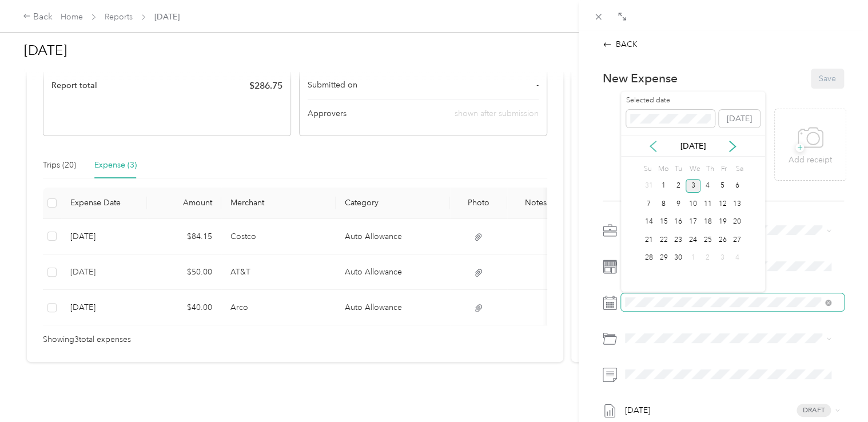 This screenshot has height=422, width=868. I want to click on div: Mo, so click(663, 169).